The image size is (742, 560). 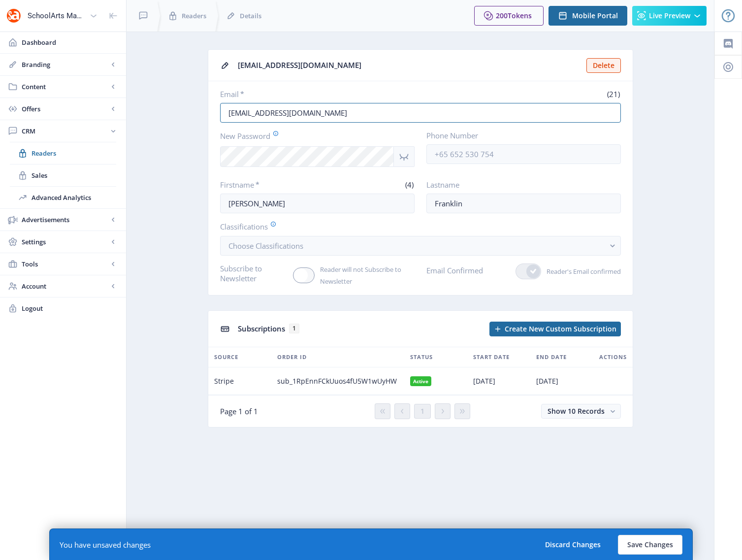 What do you see at coordinates (552, 329) in the screenshot?
I see `a: New page` at bounding box center [552, 329].